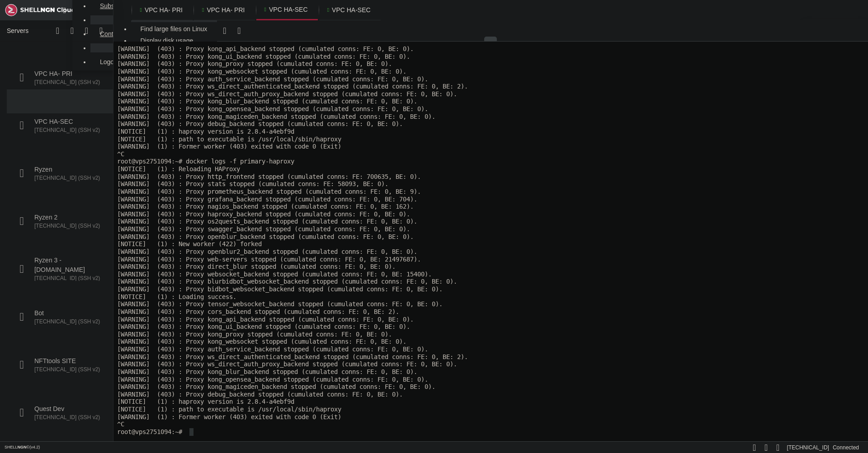 The image size is (868, 453). Describe the element at coordinates (22, 447) in the screenshot. I see `b: NGN` at that location.